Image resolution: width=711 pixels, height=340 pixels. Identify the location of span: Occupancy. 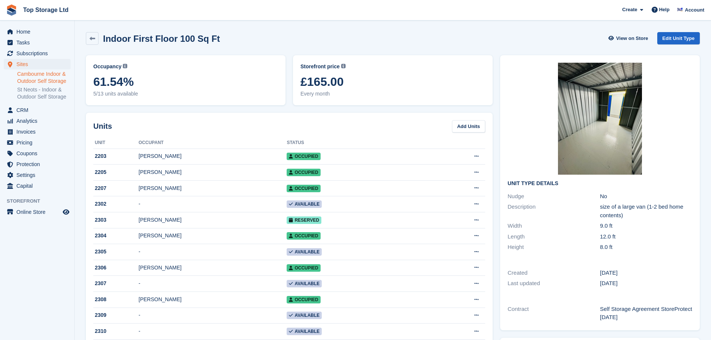
(107, 66).